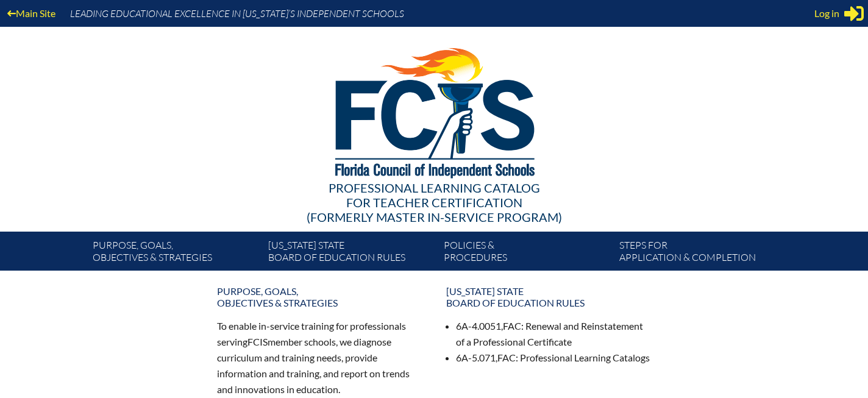 The image size is (868, 398). I want to click on div: Professional Learning Catalog (formerly Master In-service Program), so click(434, 202).